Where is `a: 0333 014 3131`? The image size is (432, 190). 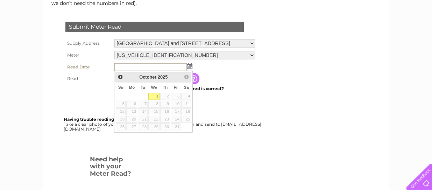 a: 0333 014 3131 is located at coordinates (324, 8).